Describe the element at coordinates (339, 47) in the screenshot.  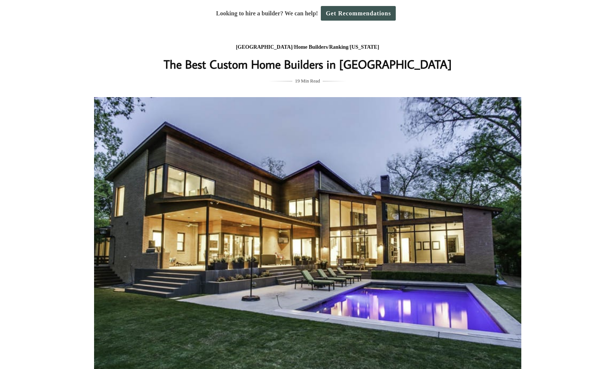
I see `a: Ranking` at that location.